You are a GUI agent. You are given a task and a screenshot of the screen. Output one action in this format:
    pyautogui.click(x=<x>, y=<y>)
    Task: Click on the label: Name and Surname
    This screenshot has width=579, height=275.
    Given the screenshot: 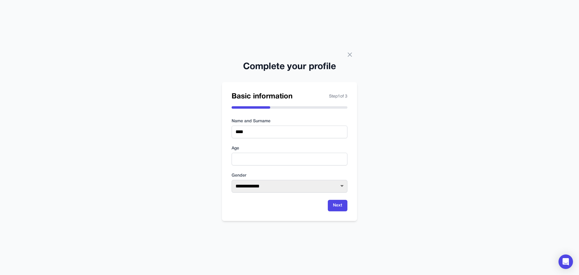 What is the action you would take?
    pyautogui.click(x=289, y=121)
    